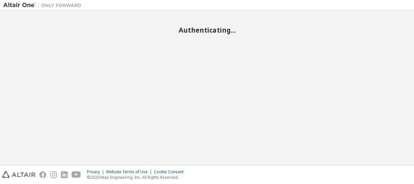  Describe the element at coordinates (64, 174) in the screenshot. I see `img: linkedin.svg` at that location.